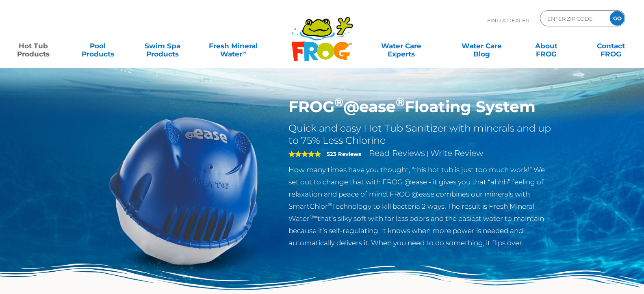  What do you see at coordinates (397, 153) in the screenshot?
I see `a: Read Reviews` at bounding box center [397, 153].